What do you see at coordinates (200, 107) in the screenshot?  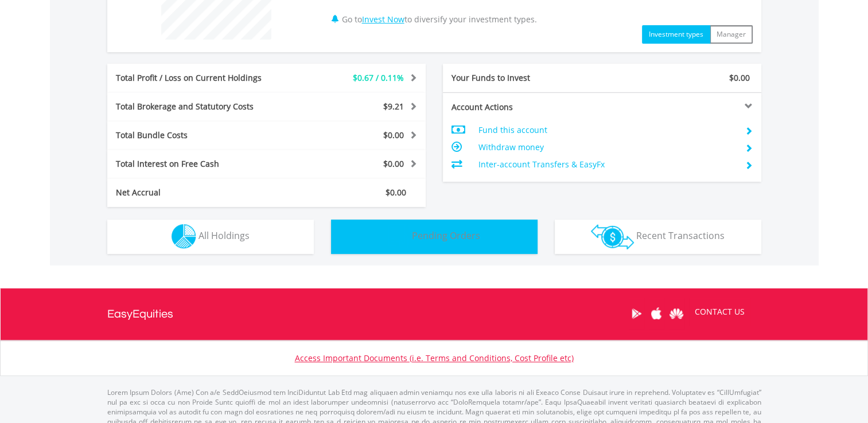 I see `div: Total Brokerage and Statutory Costs` at bounding box center [200, 107].